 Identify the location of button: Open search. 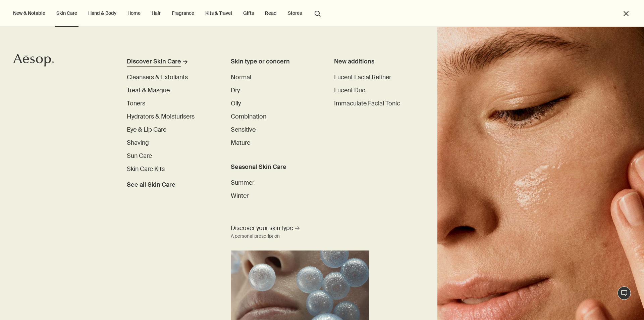
(317, 13).